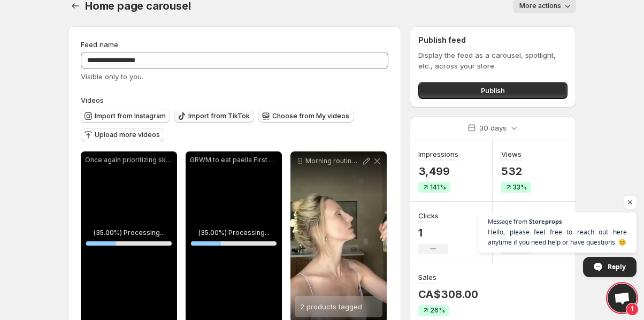  I want to click on button: Choose from My videos, so click(306, 116).